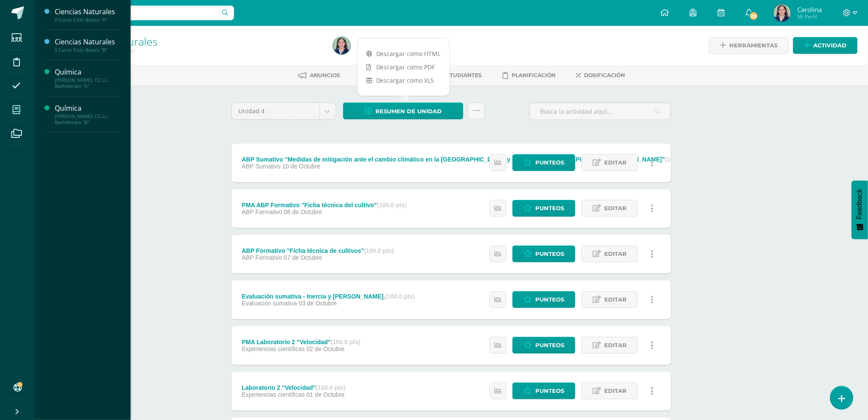 This screenshot has width=868, height=420. What do you see at coordinates (600, 112) in the screenshot?
I see `input: Busca la actividad aquí...` at bounding box center [600, 112].